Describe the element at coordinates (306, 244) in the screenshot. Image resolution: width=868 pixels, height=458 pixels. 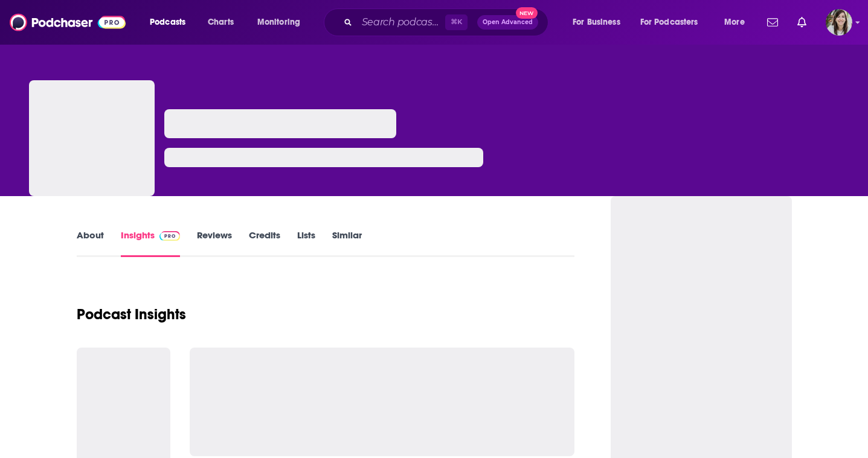
I see `a: Lists` at that location.